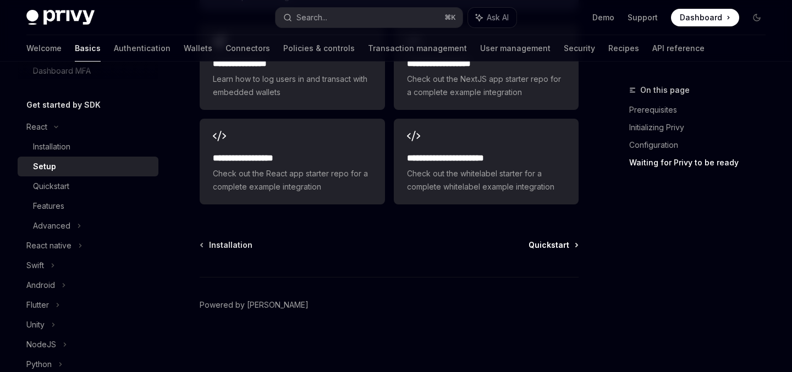 The width and height of the screenshot is (792, 372). What do you see at coordinates (549, 245) in the screenshot?
I see `span: Quickstart` at bounding box center [549, 245].